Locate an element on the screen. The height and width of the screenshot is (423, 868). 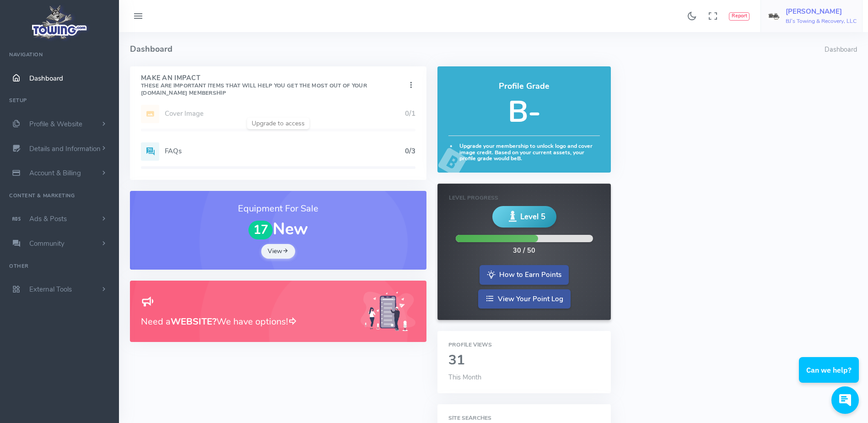
h4: Make An Impact is located at coordinates (273, 86).